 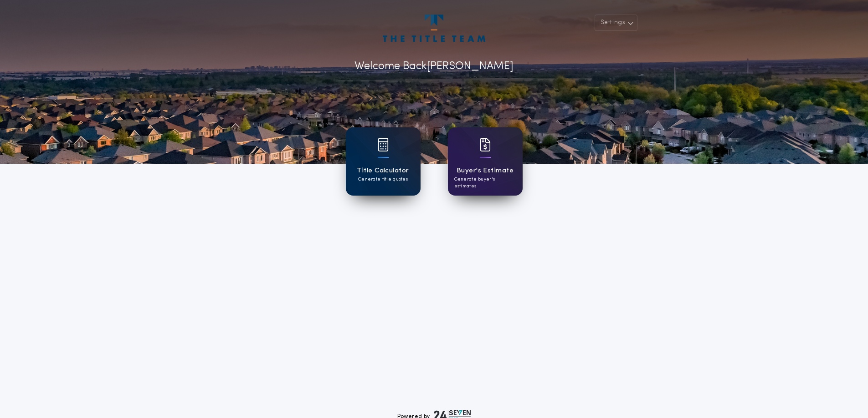 What do you see at coordinates (383, 171) in the screenshot?
I see `h1: Title Calculator` at bounding box center [383, 171].